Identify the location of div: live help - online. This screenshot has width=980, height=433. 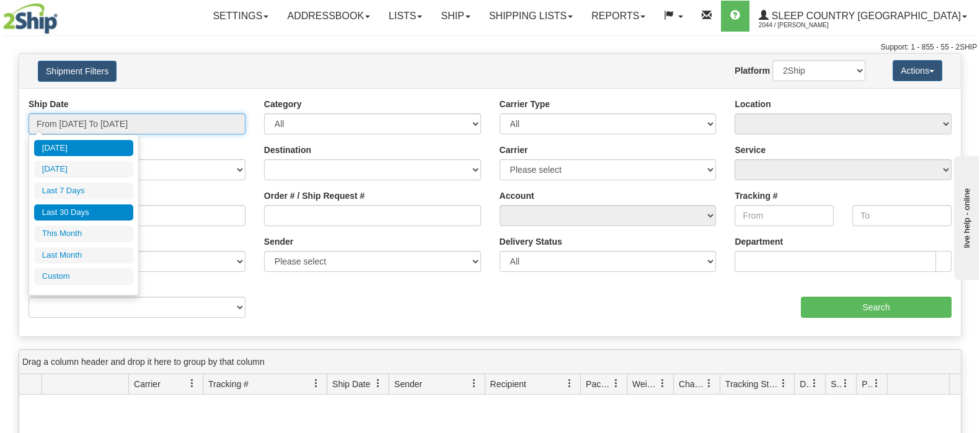
(62, 15).